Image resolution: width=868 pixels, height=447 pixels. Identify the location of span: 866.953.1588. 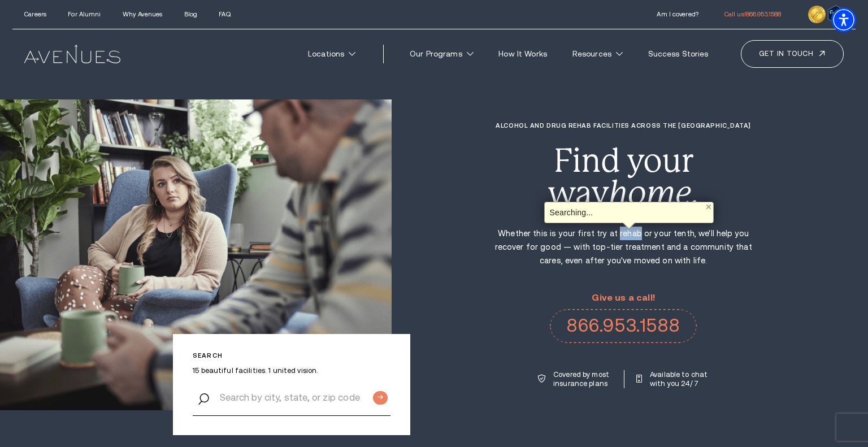
(763, 14).